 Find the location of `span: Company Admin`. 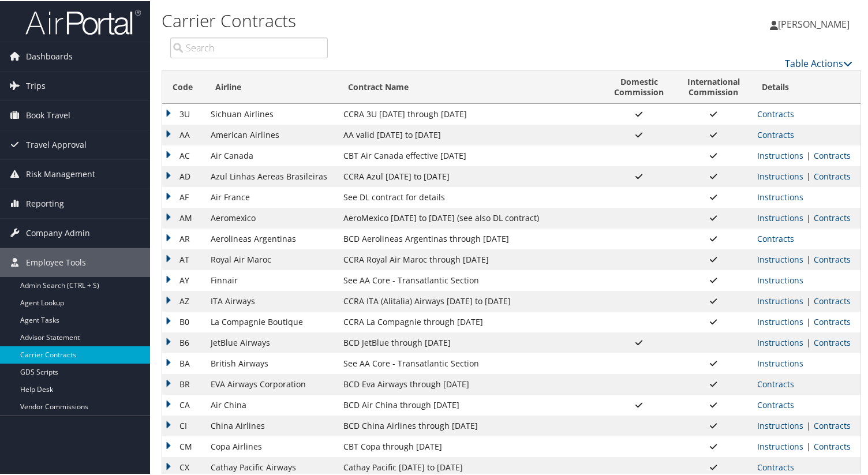

span: Company Admin is located at coordinates (58, 232).